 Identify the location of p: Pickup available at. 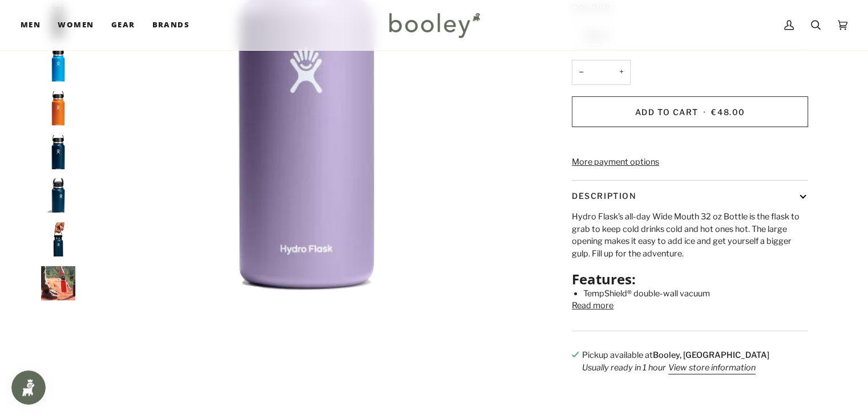
(675, 356).